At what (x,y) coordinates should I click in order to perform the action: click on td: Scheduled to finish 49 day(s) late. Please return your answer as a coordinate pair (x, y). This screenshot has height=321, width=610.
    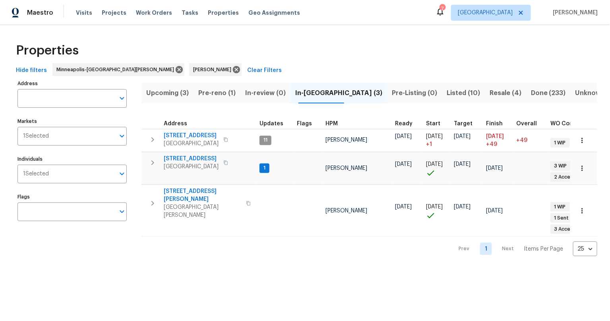
    Looking at the image, I should click on (498, 140).